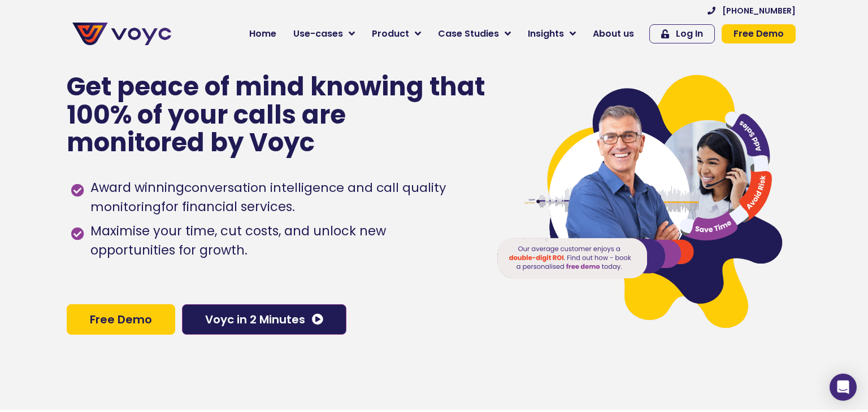 This screenshot has width=868, height=412. I want to click on span: Voyc in 2 Minutes, so click(255, 320).